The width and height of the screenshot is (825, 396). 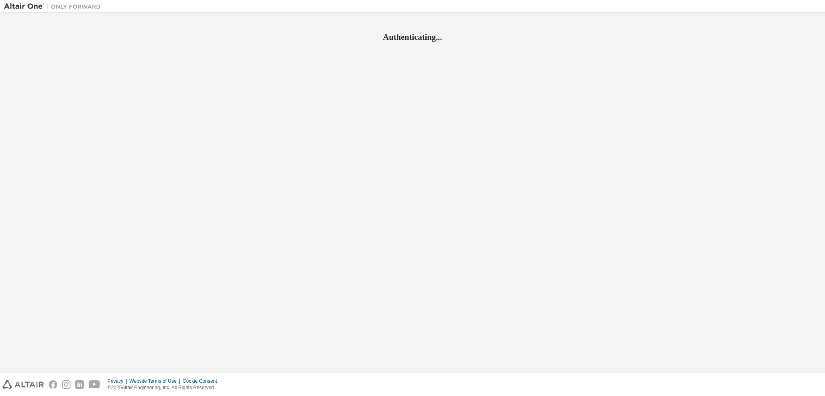 I want to click on div: Website Terms of Use, so click(x=156, y=381).